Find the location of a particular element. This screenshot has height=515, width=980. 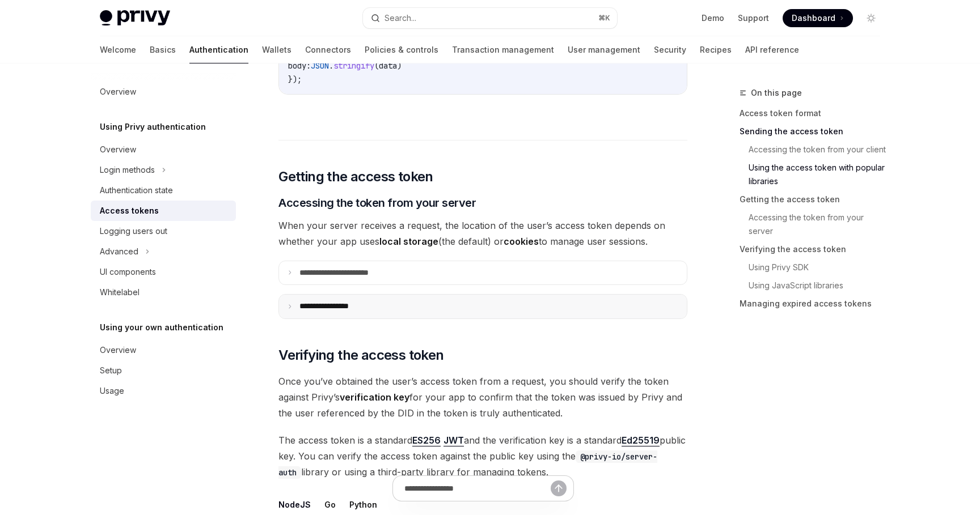

a: Dashboard is located at coordinates (817, 18).